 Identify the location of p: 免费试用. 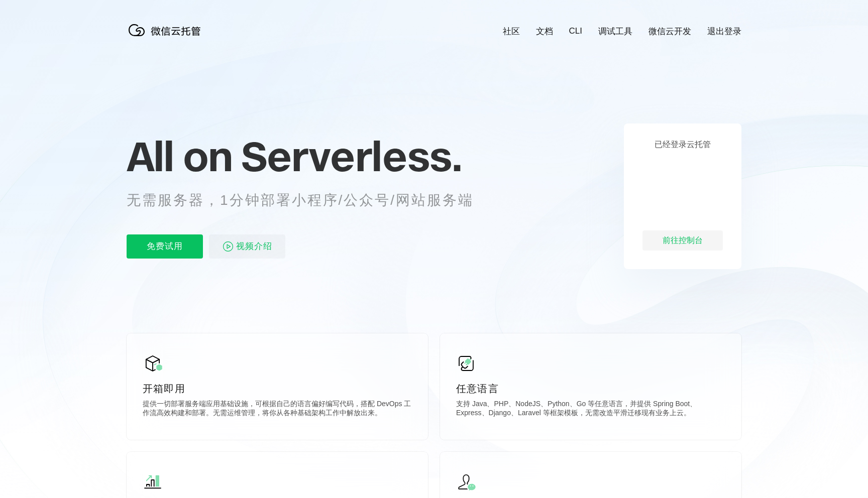
(165, 247).